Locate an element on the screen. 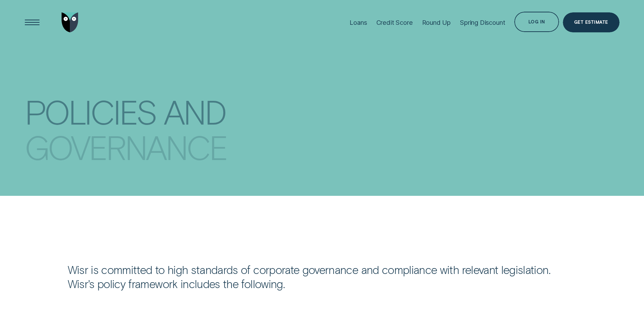  div: Governance is located at coordinates (126, 147).